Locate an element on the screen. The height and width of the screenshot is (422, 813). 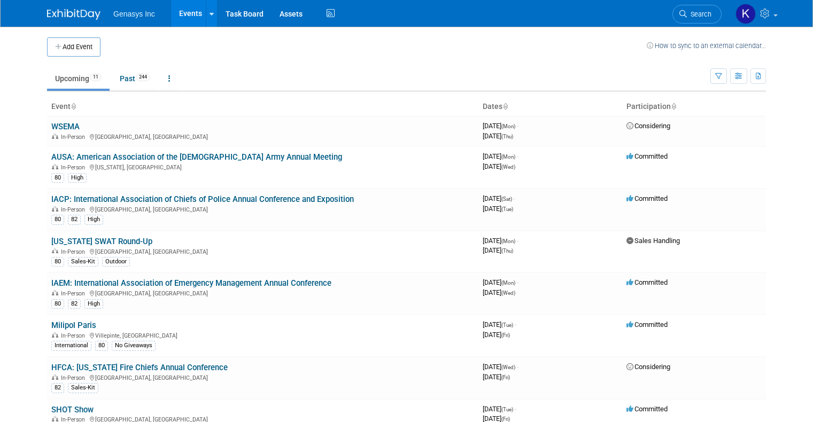
a: Sort by Start Date is located at coordinates (505, 106).